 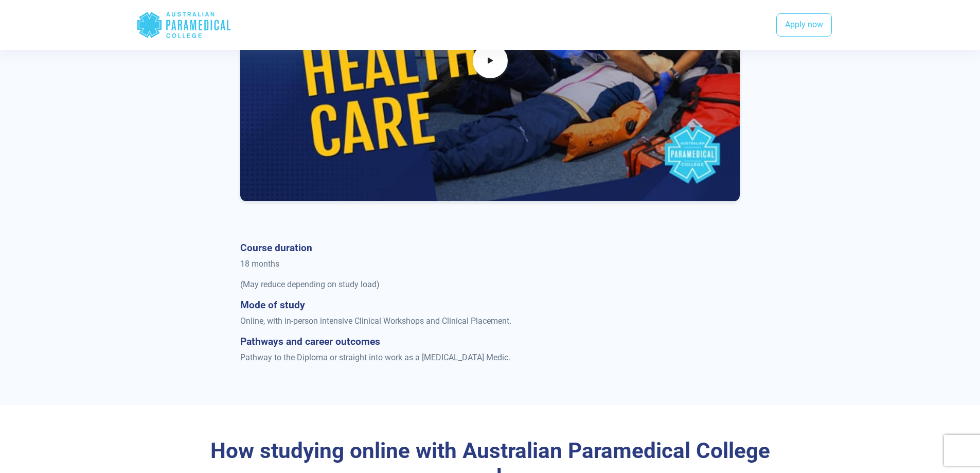 I want to click on strong: Pathways and career outcomes, so click(x=310, y=341).